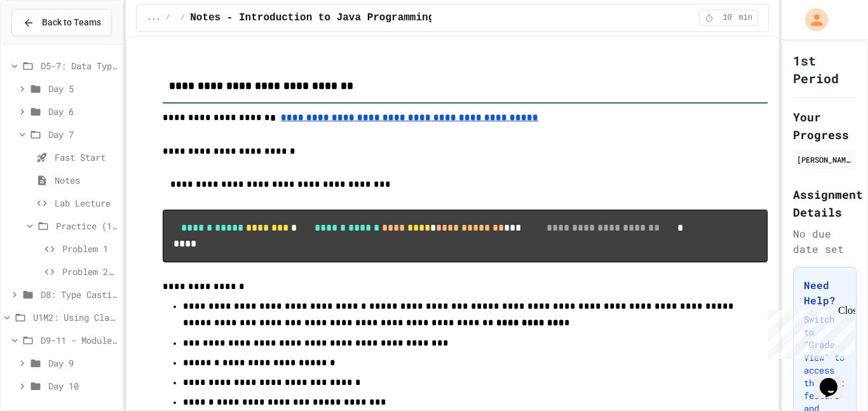 This screenshot has width=868, height=411. Describe the element at coordinates (83, 134) in the screenshot. I see `span: Day 7` at that location.